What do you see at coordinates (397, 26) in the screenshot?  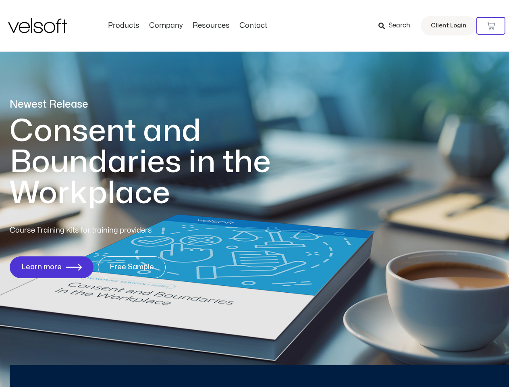 I see `a: Search` at bounding box center [397, 26].